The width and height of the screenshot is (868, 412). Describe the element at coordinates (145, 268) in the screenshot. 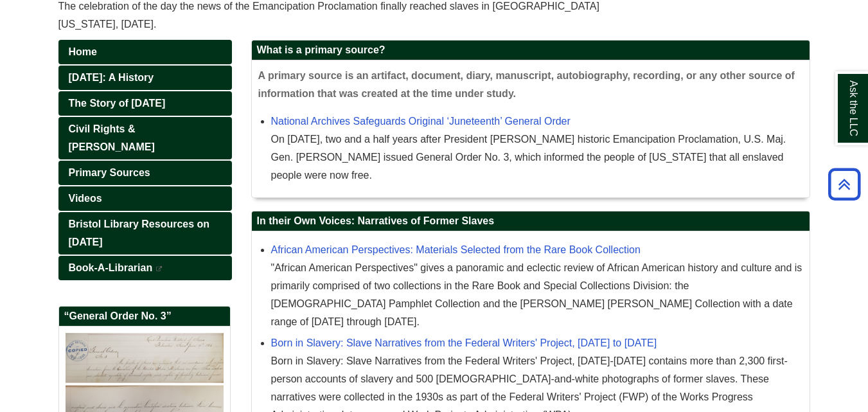

I see `a: Book-A-Librarian` at that location.